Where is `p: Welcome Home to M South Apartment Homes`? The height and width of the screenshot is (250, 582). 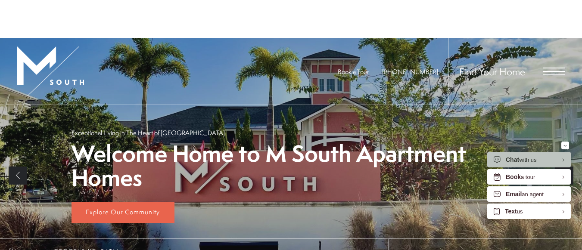 p: Welcome Home to M South Apartment Homes is located at coordinates (291, 166).